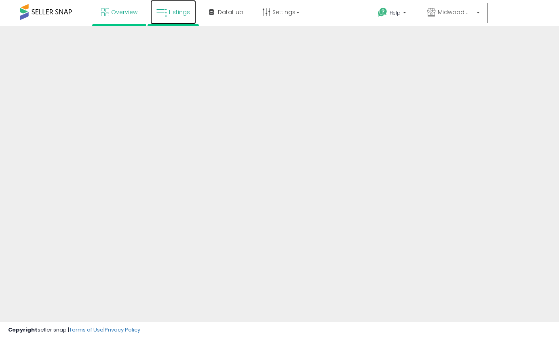 The image size is (559, 338). What do you see at coordinates (395, 13) in the screenshot?
I see `span: Help` at bounding box center [395, 13].